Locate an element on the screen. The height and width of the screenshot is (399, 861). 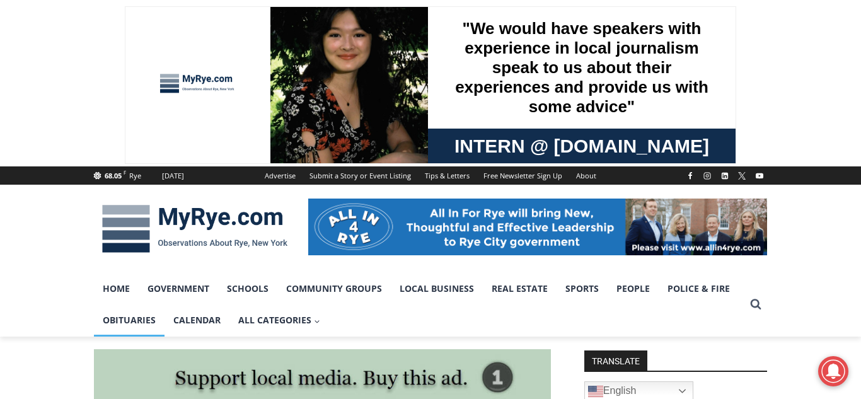
img: All in for Rye is located at coordinates (538, 227).